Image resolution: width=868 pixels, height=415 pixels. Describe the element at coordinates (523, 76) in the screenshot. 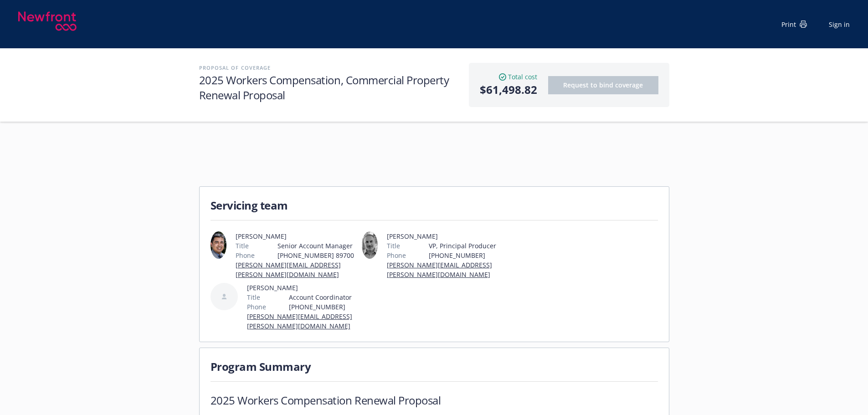

I see `span: Total cost` at that location.